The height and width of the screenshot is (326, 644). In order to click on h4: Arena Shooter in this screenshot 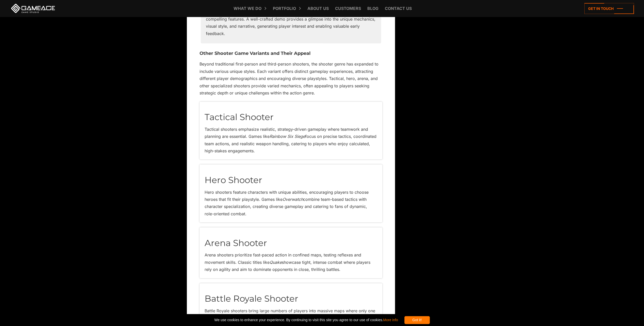, I will do `click(291, 244)`.